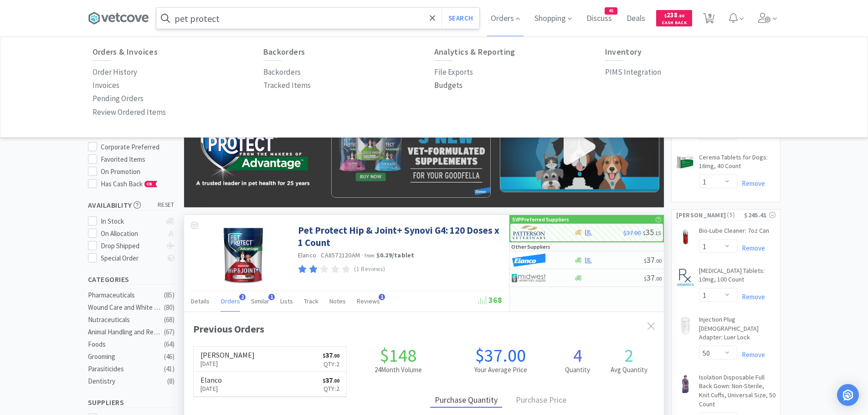 The height and width of the screenshot is (415, 868). I want to click on img: 4dd14cff54a648ac9e977f0c5da9bc2e_5.png, so click(528, 278).